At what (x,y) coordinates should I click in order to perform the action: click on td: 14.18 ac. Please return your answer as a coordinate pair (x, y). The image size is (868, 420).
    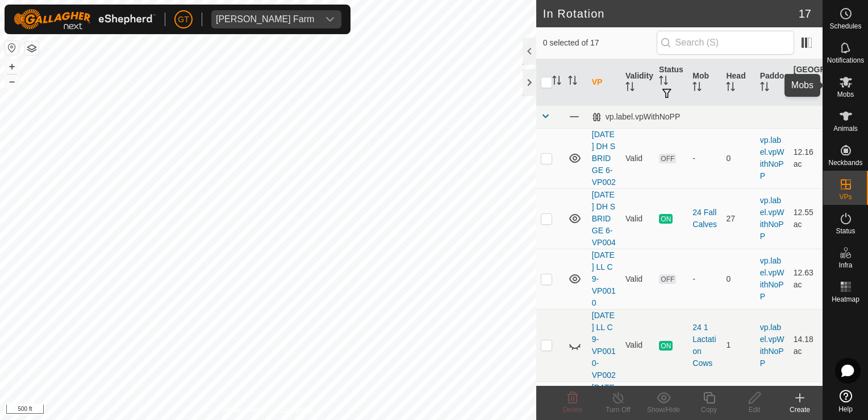
    Looking at the image, I should click on (805, 344).